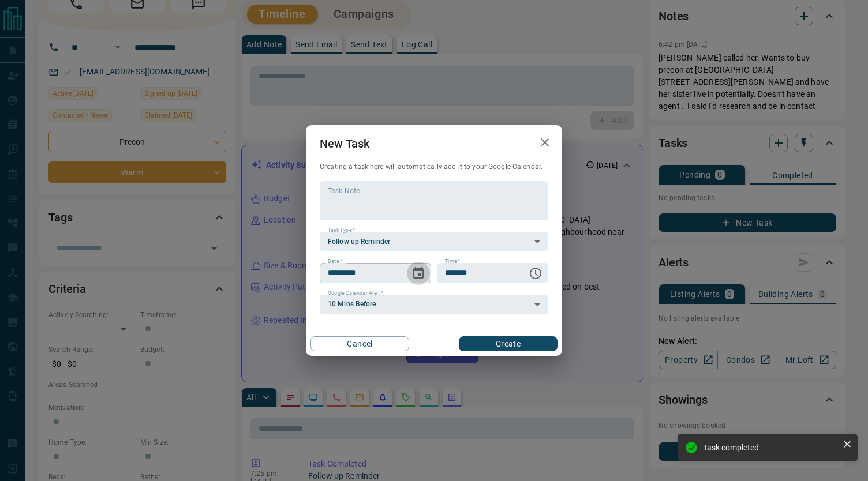 This screenshot has width=868, height=481. Describe the element at coordinates (344, 144) in the screenshot. I see `h2: New Task` at that location.